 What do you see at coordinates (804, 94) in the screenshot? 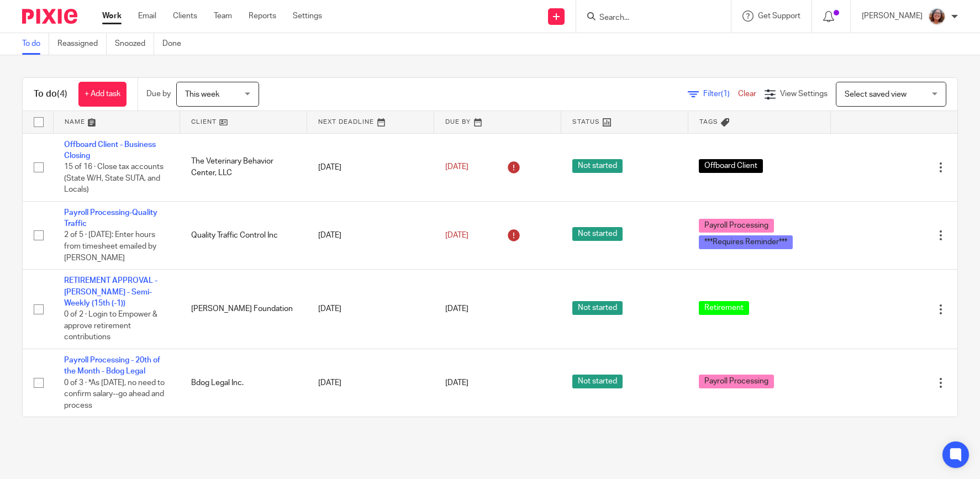
I see `span: View Settings` at bounding box center [804, 94].